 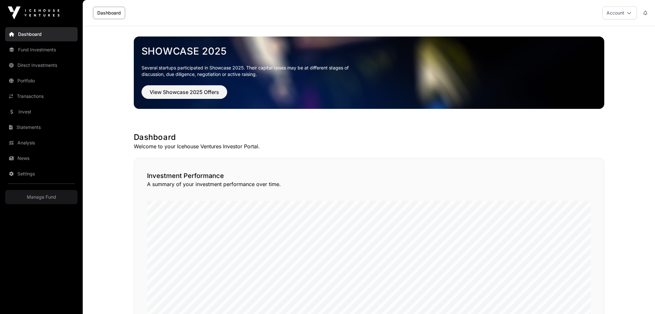 What do you see at coordinates (369, 137) in the screenshot?
I see `h1: Dashboard` at bounding box center [369, 137].